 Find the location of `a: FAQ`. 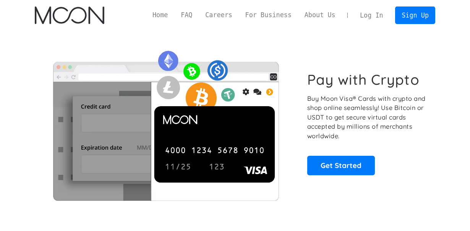

a: FAQ is located at coordinates (187, 15).